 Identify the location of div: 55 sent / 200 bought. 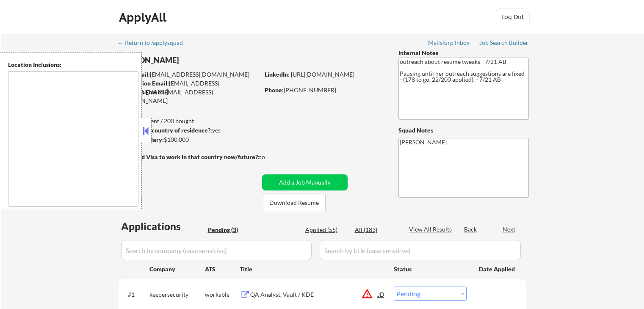
(189, 121).